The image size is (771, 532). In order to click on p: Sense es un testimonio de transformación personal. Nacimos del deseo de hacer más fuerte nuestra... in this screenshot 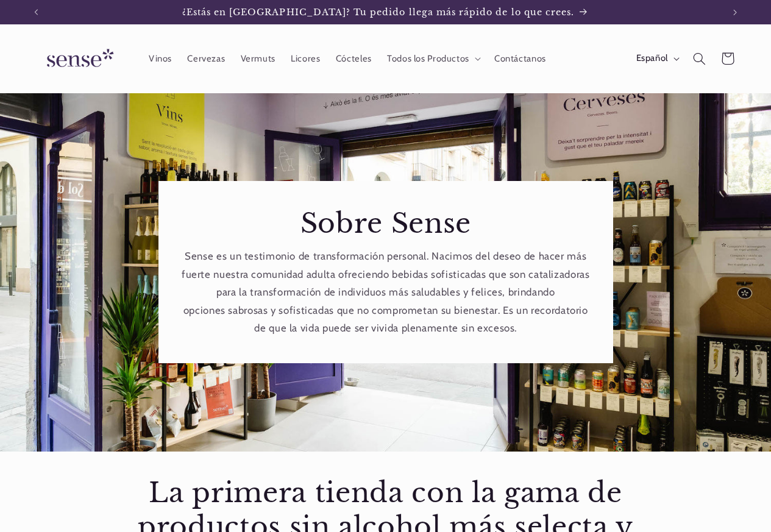, I will do `click(386, 292)`.